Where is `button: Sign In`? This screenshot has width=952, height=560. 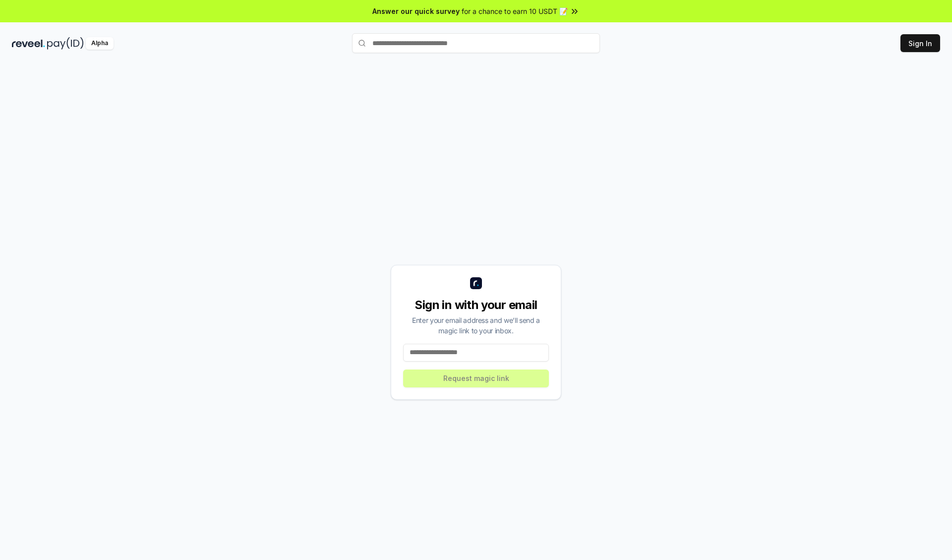
button: Sign In is located at coordinates (920, 43).